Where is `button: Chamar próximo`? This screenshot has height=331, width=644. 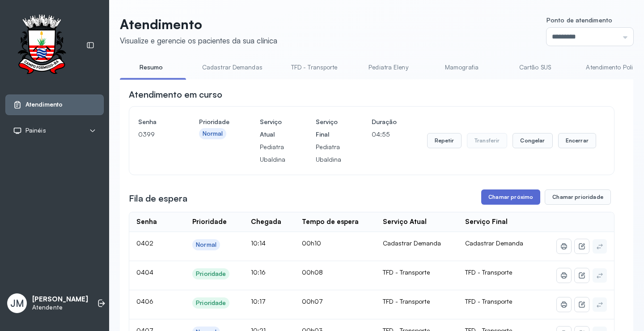
button: Chamar próximo is located at coordinates (511, 197).